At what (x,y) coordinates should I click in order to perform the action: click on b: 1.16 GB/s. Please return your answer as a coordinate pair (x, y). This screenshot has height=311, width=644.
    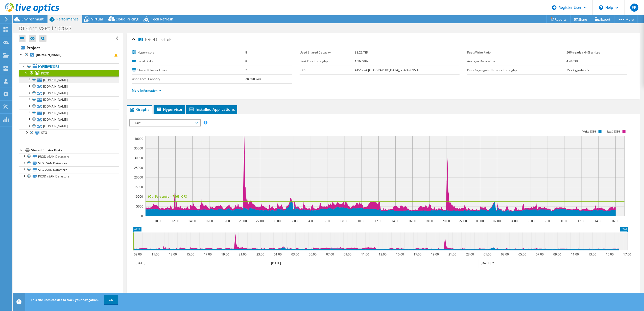
    Looking at the image, I should click on (362, 61).